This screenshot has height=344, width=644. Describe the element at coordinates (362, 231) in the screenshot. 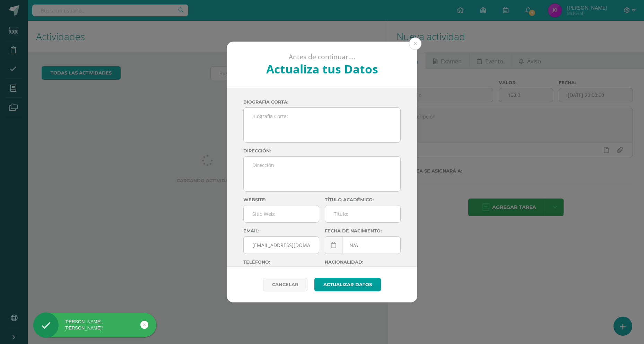

I see `label: Fecha de nacimiento:` at that location.